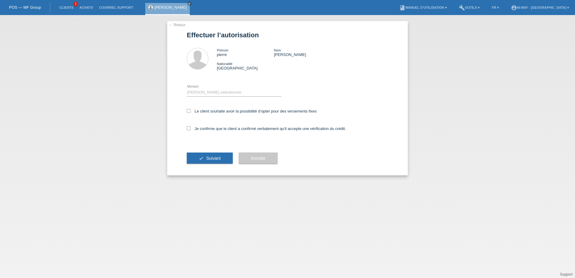 This screenshot has height=278, width=575. I want to click on h1: Effectuer l’autorisation, so click(288, 35).